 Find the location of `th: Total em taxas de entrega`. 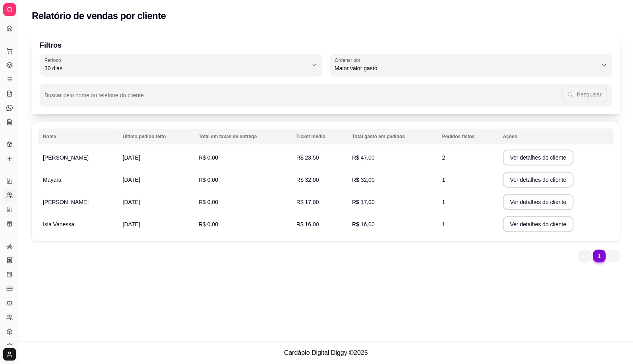

th: Total em taxas de entrega is located at coordinates (243, 137).